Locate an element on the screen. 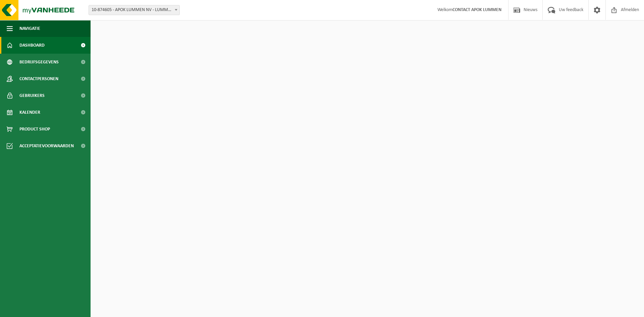 The image size is (644, 317). span: Bedrijfsgegevens is located at coordinates (39, 62).